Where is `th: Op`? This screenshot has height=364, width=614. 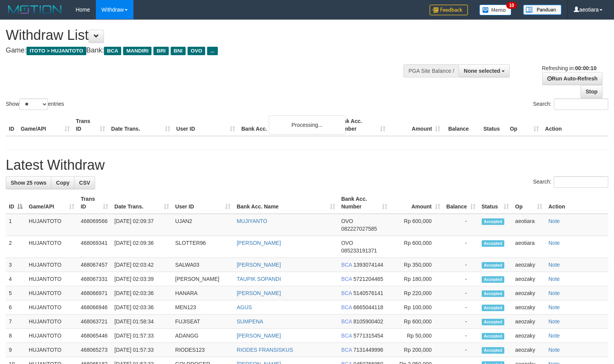 th: Op is located at coordinates (524, 125).